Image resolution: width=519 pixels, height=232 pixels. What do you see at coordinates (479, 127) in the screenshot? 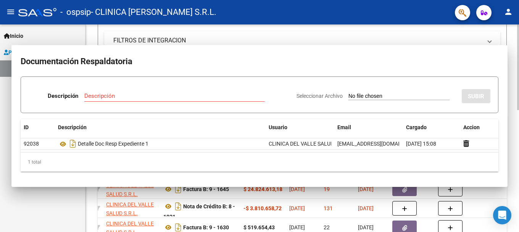
I see `datatable-header-cell: Accion` at bounding box center [479, 127].